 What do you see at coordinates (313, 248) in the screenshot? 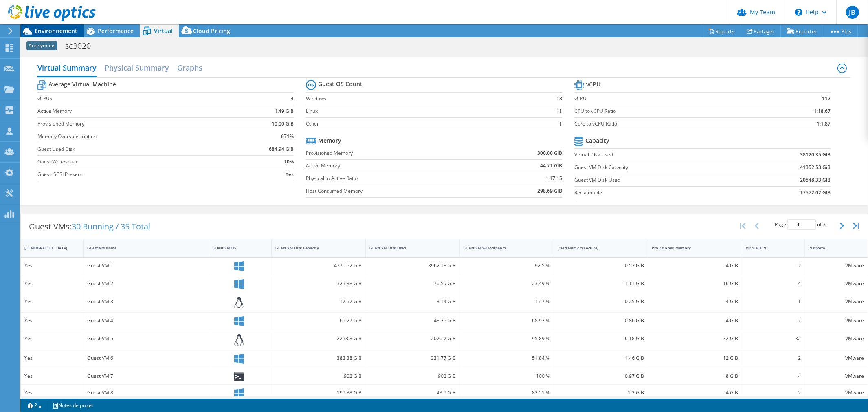
I see `div: Guest VM Disk Capacity` at bounding box center [313, 248].